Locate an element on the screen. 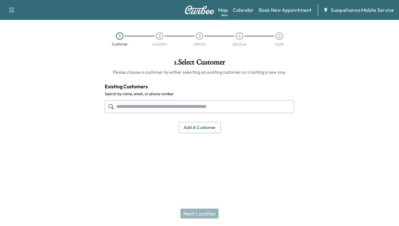  h1: 1 . Select Customer is located at coordinates (199, 64).